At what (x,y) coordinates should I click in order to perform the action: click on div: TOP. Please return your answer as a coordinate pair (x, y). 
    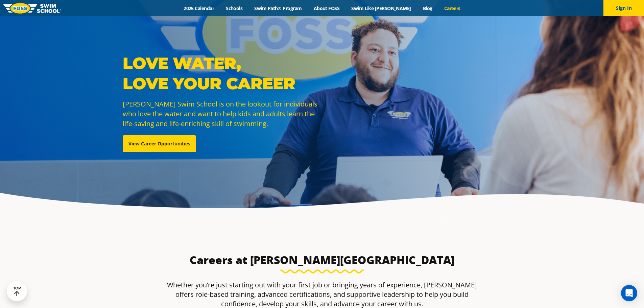
    Looking at the image, I should click on (17, 291).